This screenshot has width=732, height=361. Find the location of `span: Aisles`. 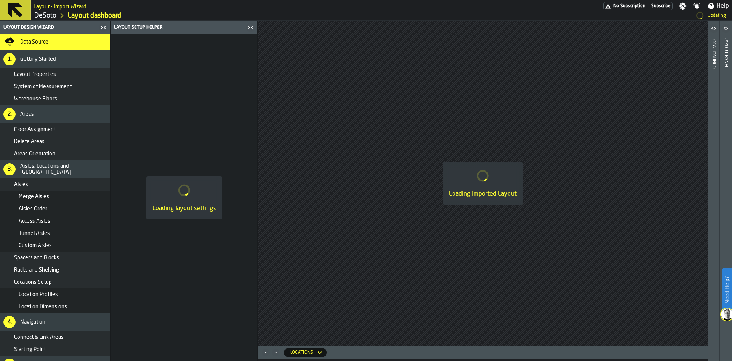

span: Aisles is located at coordinates (21, 184).